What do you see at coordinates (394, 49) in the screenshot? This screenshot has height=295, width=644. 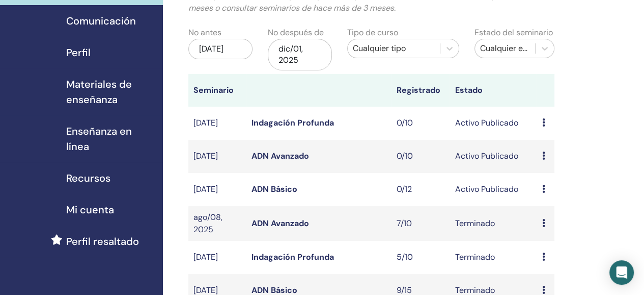 I see `div: Cualquier tipo` at bounding box center [394, 49].